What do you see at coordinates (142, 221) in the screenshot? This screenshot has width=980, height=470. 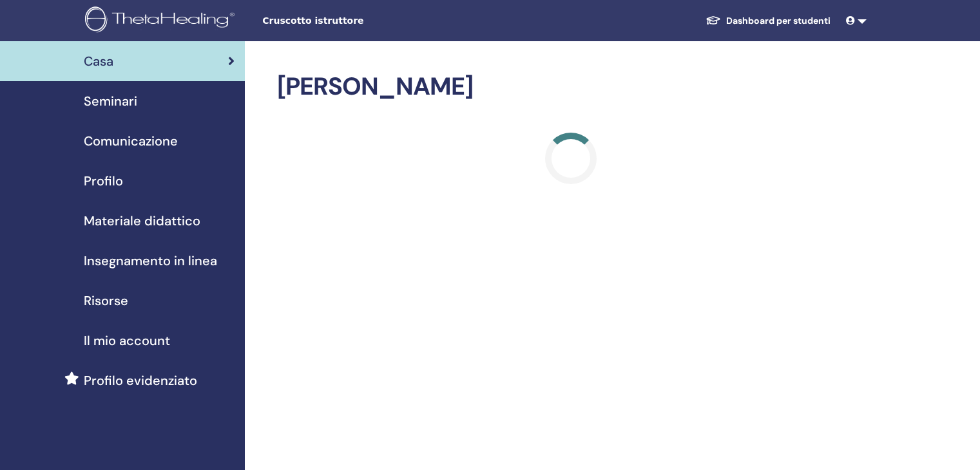 I see `span: Materiale didattico` at bounding box center [142, 221].